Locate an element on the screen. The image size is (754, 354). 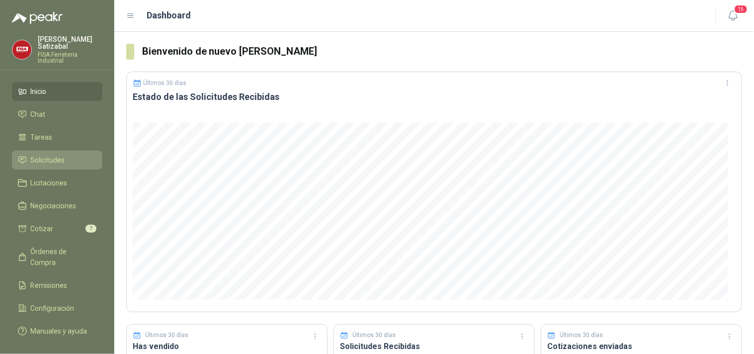
a: Manuales y ayuda is located at coordinates (57, 331).